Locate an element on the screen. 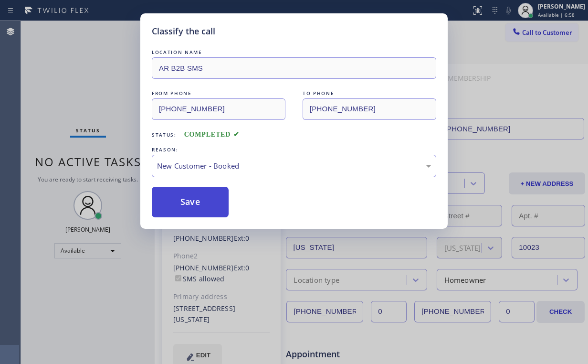  div: New Customer - Booked is located at coordinates (294, 166).